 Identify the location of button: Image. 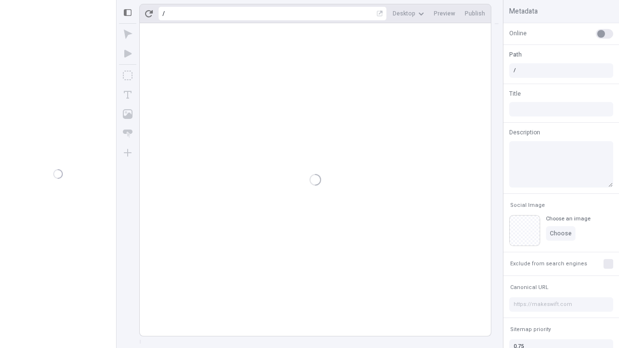
(128, 114).